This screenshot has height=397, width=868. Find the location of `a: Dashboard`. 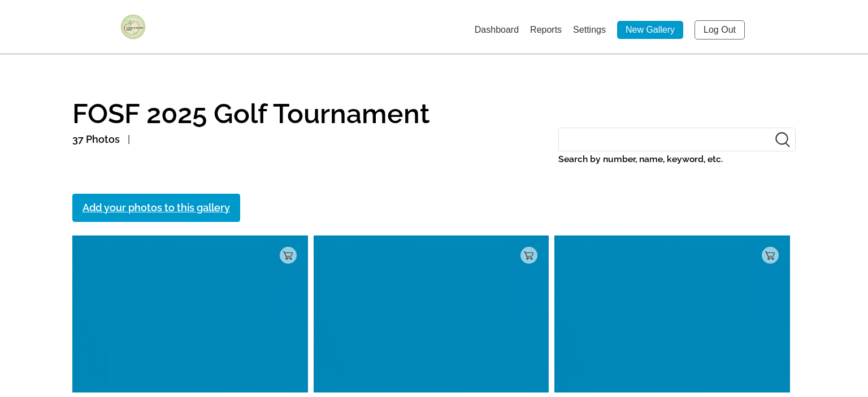

a: Dashboard is located at coordinates (496, 30).